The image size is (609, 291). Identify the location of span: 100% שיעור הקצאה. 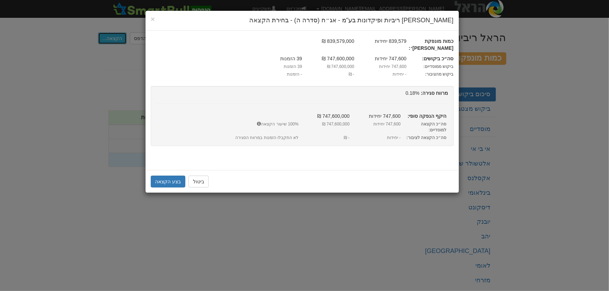
(247, 124).